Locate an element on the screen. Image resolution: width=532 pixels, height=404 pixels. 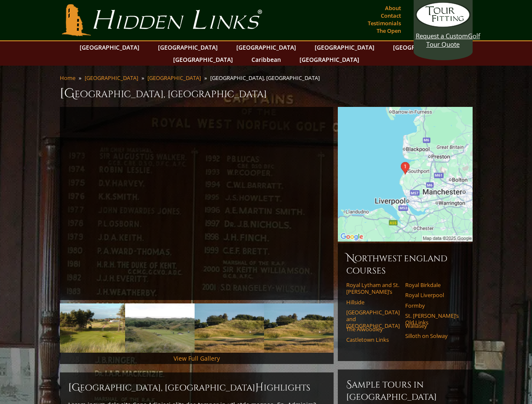
a: About is located at coordinates (393, 8).